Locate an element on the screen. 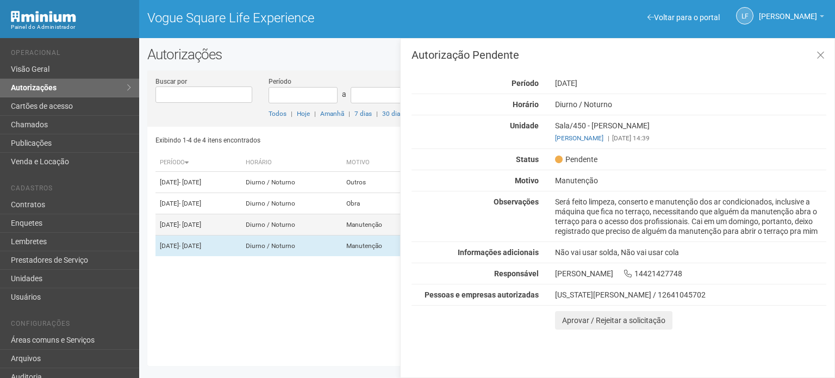 This screenshot has width=835, height=378. a: Voltar para o portal is located at coordinates (683, 17).